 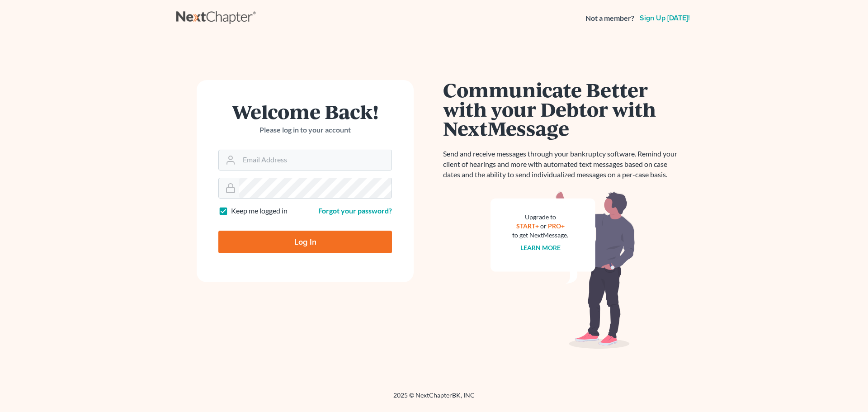 I want to click on a: Forgot your password?, so click(x=355, y=210).